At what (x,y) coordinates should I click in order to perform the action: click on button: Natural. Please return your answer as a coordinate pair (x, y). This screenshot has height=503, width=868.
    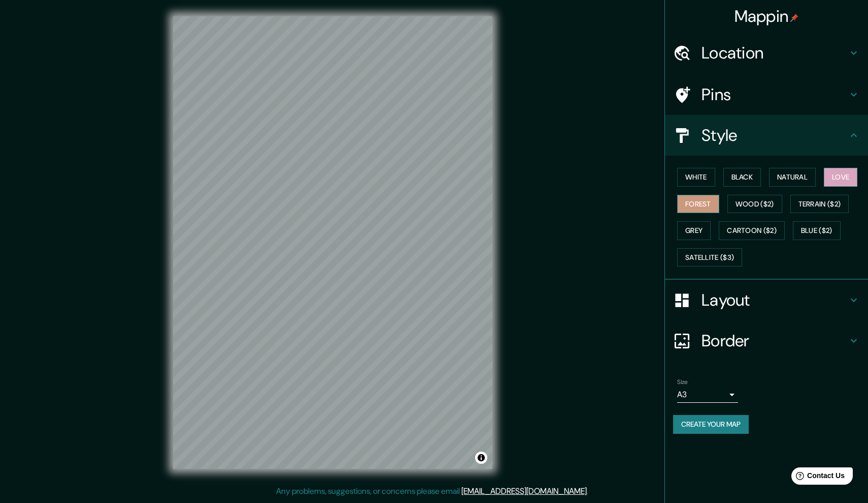
    Looking at the image, I should click on (793, 177).